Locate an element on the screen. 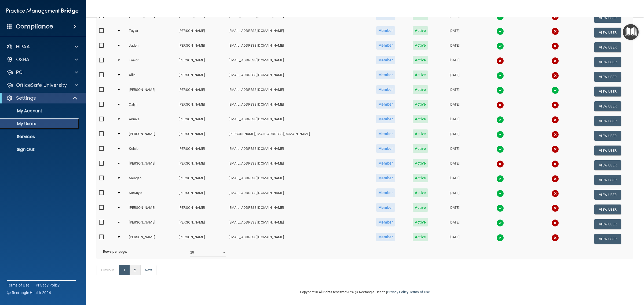  td: Taylar is located at coordinates (151, 32).